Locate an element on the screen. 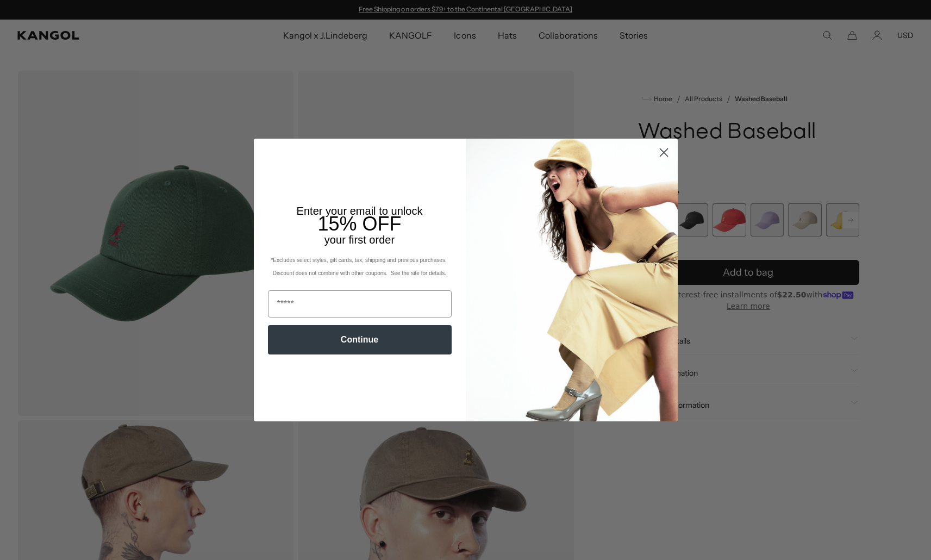  span: your first order is located at coordinates (359, 239).